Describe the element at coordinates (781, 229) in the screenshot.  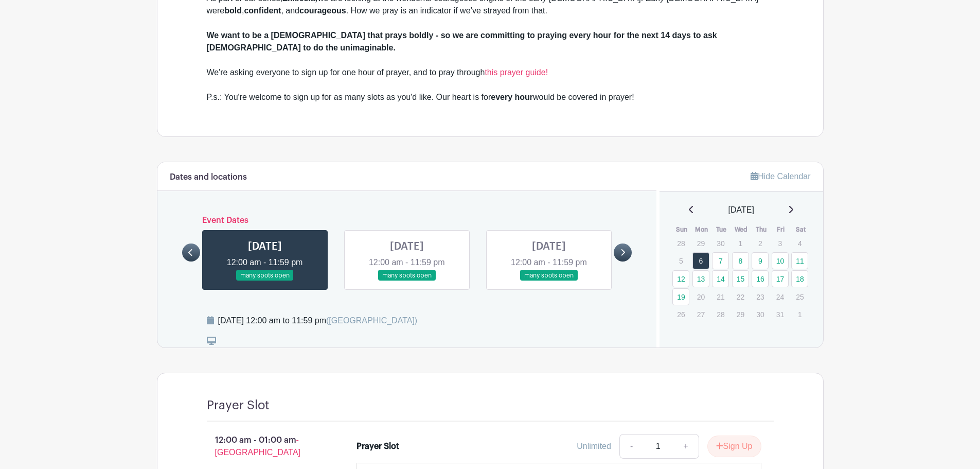
I see `th: Fri` at that location.